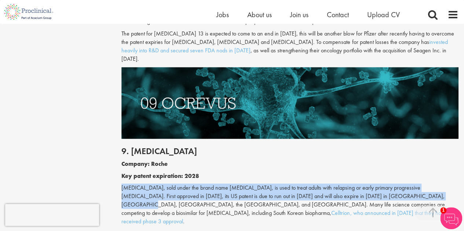  What do you see at coordinates (259, 15) in the screenshot?
I see `span: About us` at bounding box center [259, 15].